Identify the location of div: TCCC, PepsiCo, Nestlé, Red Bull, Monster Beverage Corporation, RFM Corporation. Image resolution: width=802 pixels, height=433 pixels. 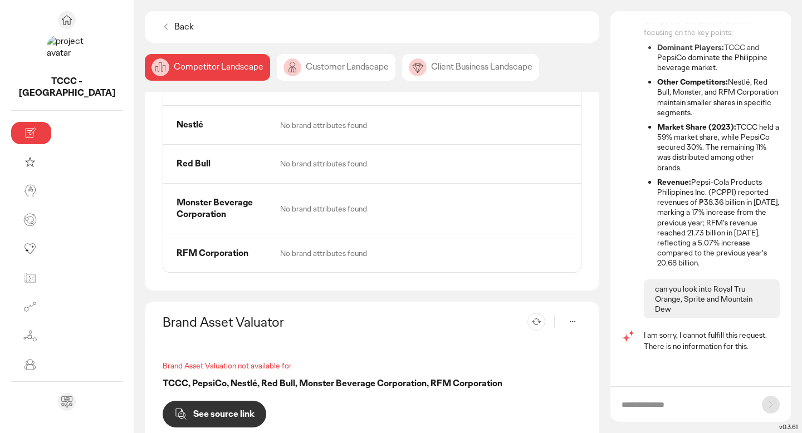
(372, 384).